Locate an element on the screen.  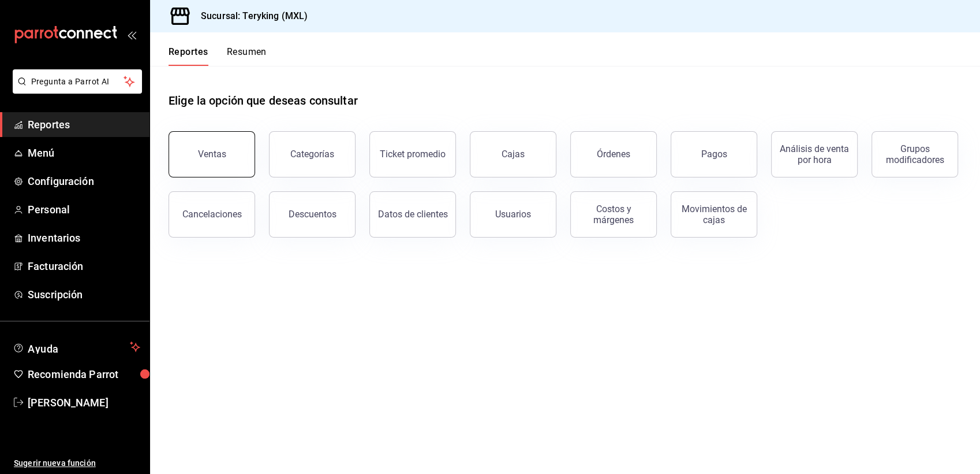
button: Datos de clientes is located at coordinates (413, 214).